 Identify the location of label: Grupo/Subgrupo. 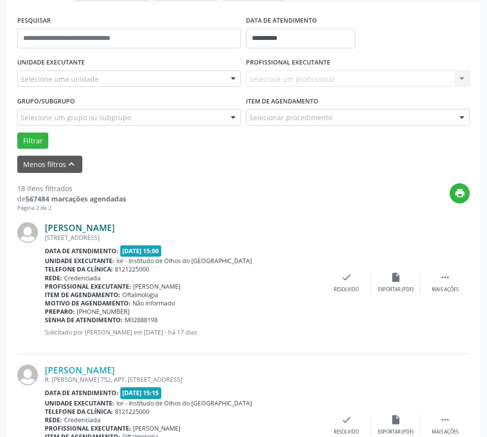
(46, 101).